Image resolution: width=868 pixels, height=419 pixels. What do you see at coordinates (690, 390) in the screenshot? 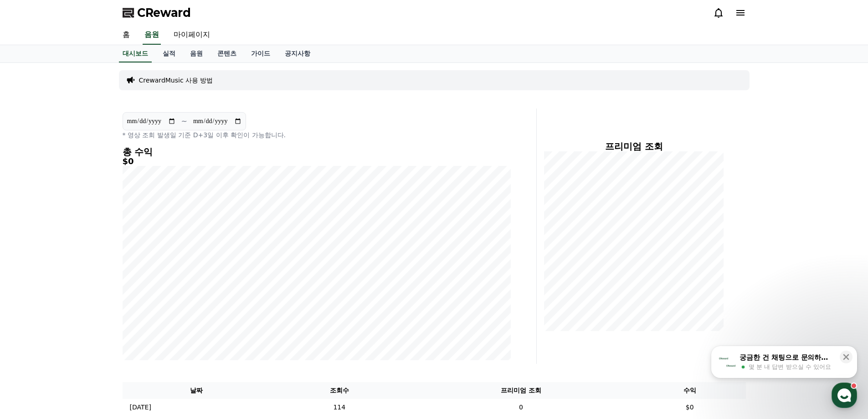
I see `th: 수익` at bounding box center [690, 390].